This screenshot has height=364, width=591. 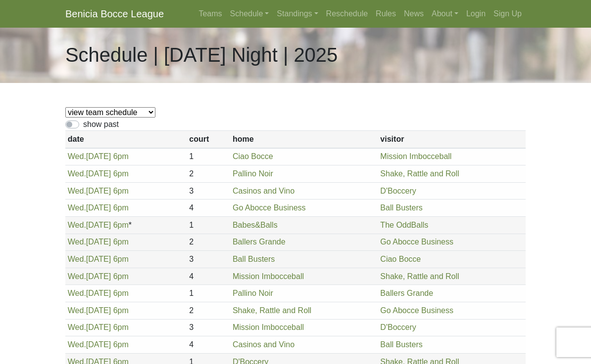 I want to click on a: About, so click(x=445, y=14).